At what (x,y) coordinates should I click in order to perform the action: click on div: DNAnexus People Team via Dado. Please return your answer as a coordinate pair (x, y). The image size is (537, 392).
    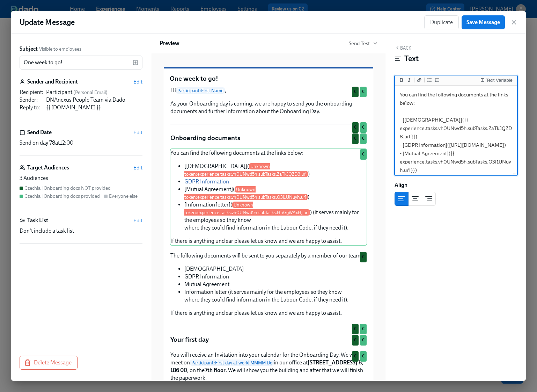
    Looking at the image, I should click on (95, 100).